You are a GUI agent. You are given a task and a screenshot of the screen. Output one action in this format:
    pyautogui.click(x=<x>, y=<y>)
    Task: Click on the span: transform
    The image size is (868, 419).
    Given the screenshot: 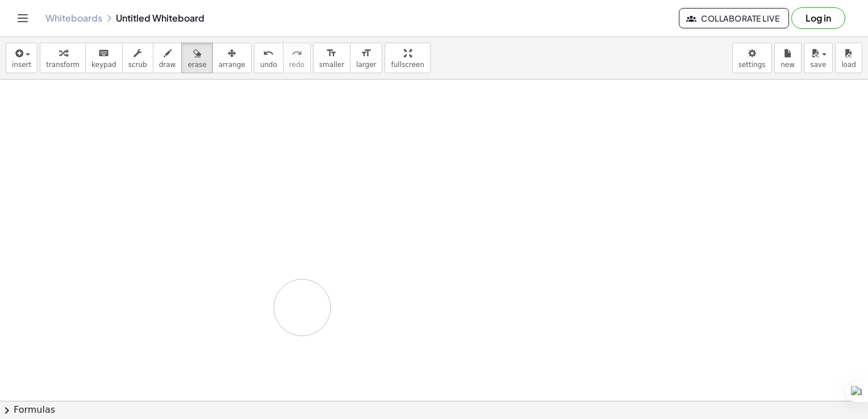 What is the action you would take?
    pyautogui.click(x=63, y=65)
    